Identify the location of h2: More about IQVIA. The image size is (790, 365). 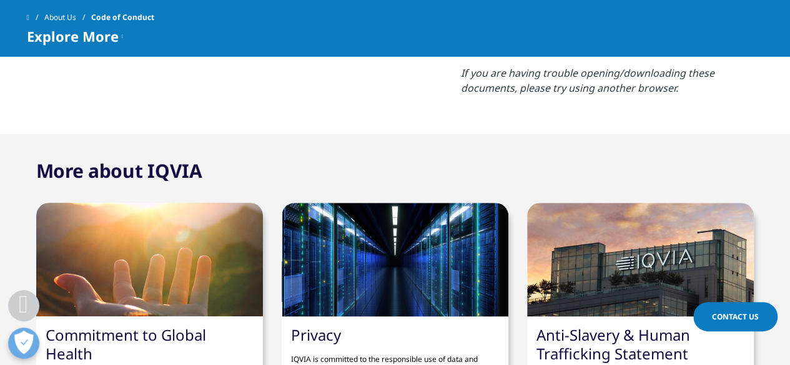
(119, 171).